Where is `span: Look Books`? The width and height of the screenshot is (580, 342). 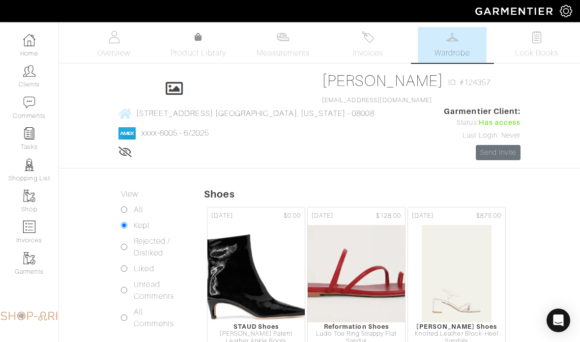
span: Look Books is located at coordinates (537, 53).